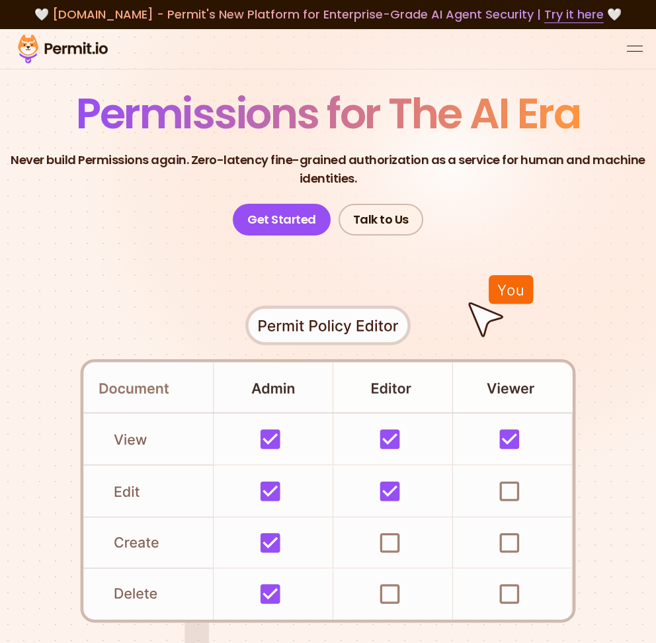 Image resolution: width=656 pixels, height=643 pixels. I want to click on img: Permit logo, so click(63, 49).